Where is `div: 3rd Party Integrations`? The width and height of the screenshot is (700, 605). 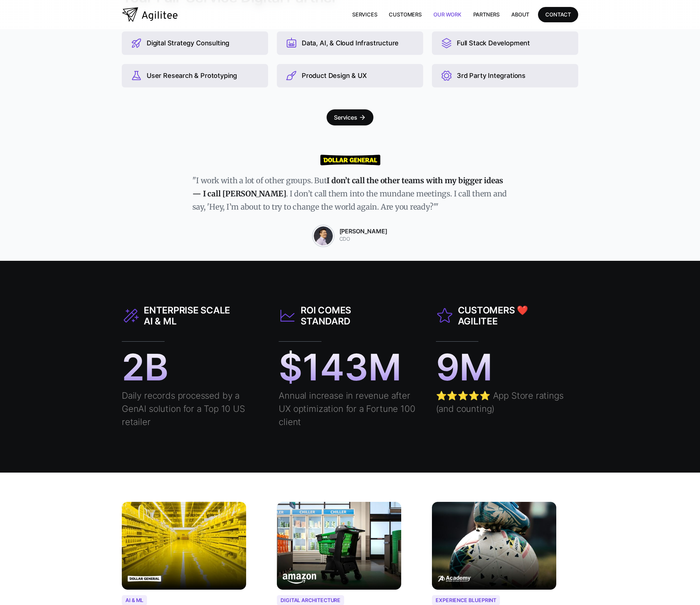 div: 3rd Party Integrations is located at coordinates (491, 76).